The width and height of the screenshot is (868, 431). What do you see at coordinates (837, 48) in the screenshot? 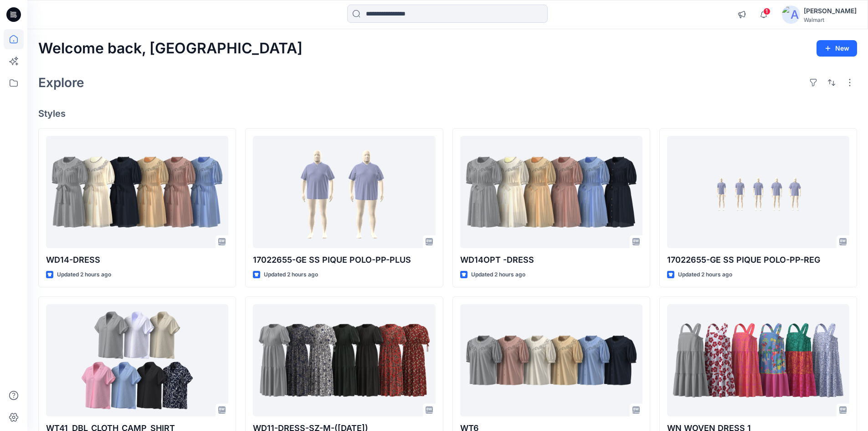
I see `button: New` at bounding box center [837, 48].